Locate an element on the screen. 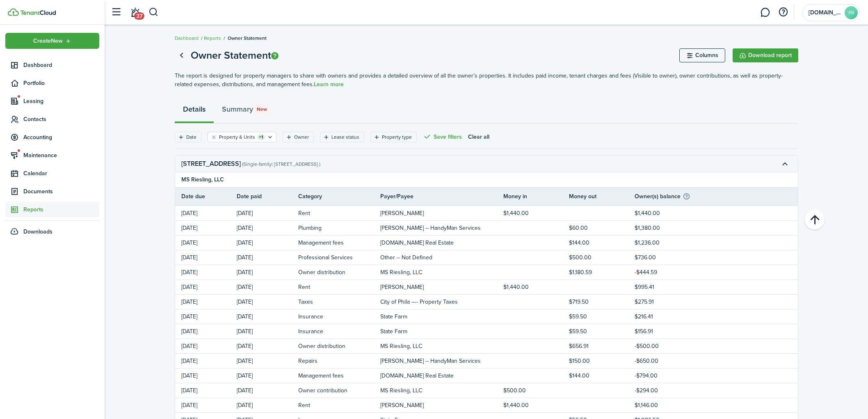  filter-tag-label: Date is located at coordinates (191, 137).